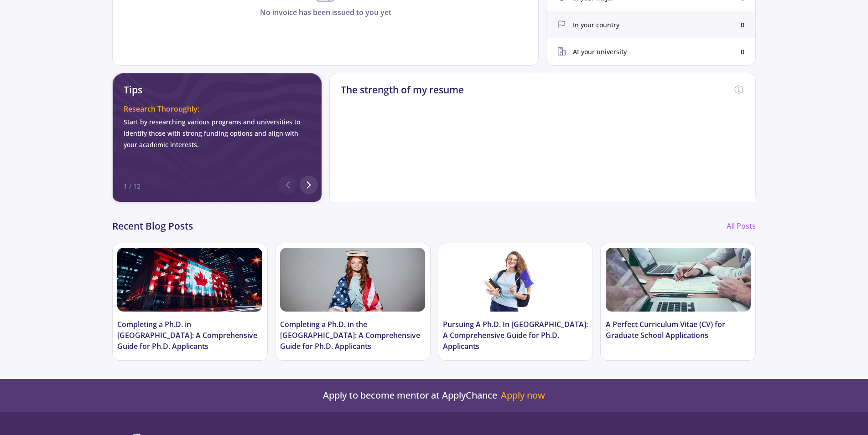 Image resolution: width=868 pixels, height=435 pixels. Describe the element at coordinates (325, 13) in the screenshot. I see `p: No invoice has been issued to you yet` at that location.